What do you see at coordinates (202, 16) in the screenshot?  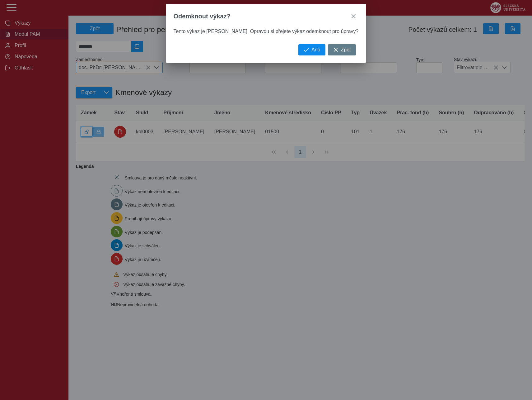 I see `span: Odemknout výkaz?` at bounding box center [202, 16].